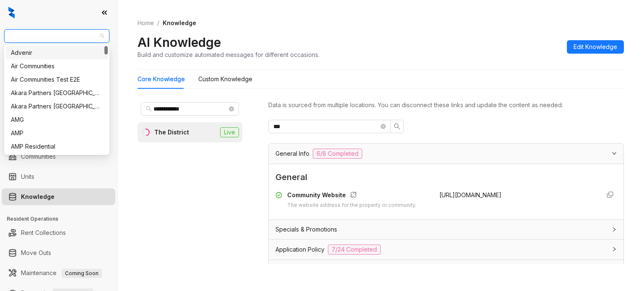 The width and height of the screenshot is (644, 291). What do you see at coordinates (161, 79) in the screenshot?
I see `div: Core Knowledge` at bounding box center [161, 79].